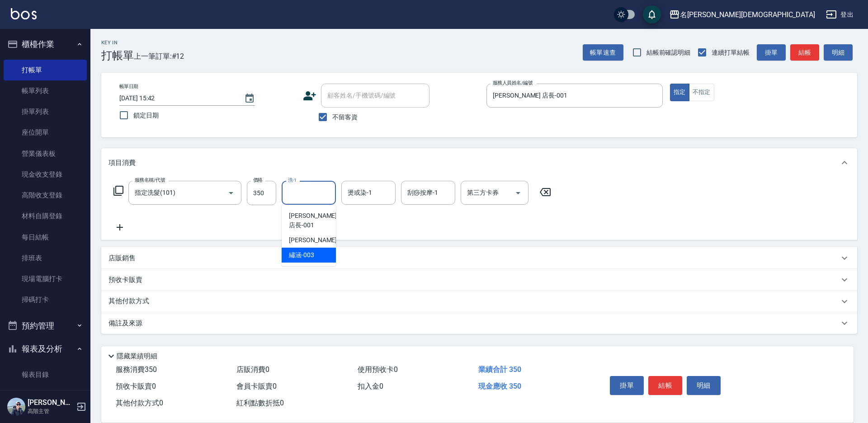 This screenshot has height=423, width=868. Describe the element at coordinates (177, 98) in the screenshot. I see `input: YYYY/MM/DD hh:mm` at that location.